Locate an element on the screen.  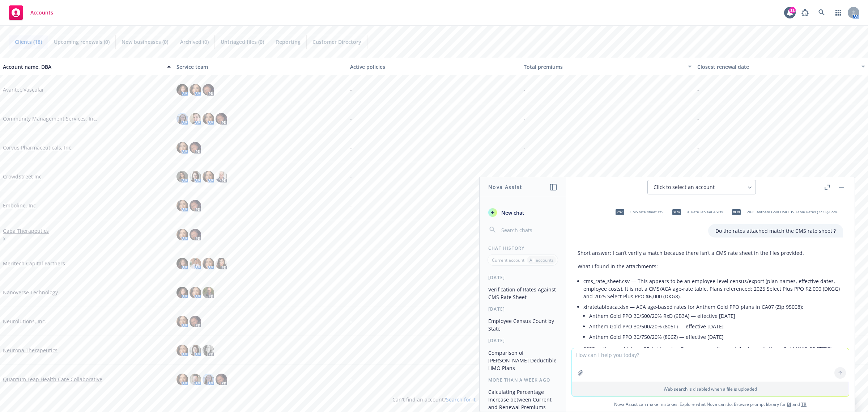
p: All accounts is located at coordinates (542, 260).